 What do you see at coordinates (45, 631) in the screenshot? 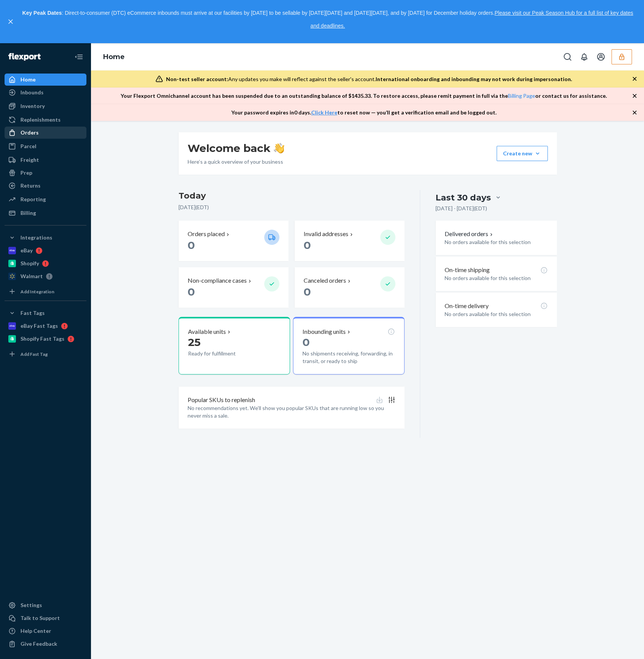
I see `a: Help Center` at bounding box center [45, 631].